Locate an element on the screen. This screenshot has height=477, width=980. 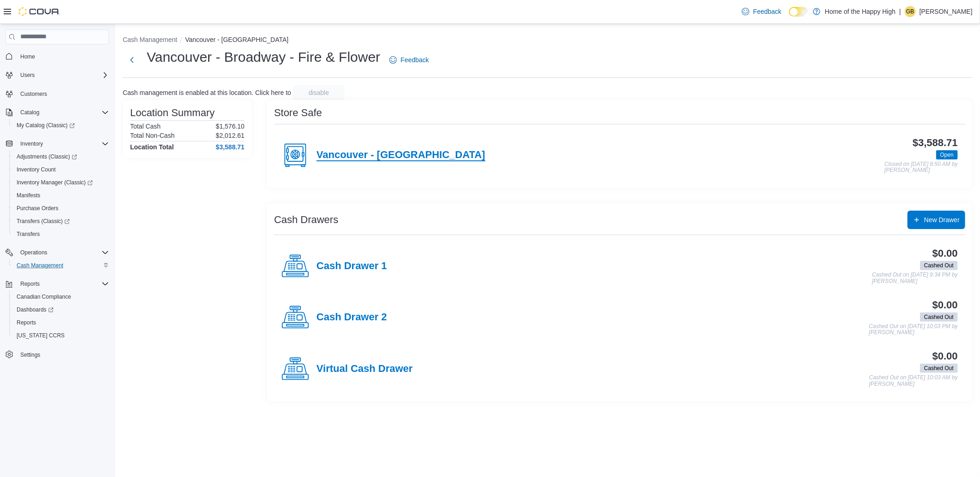
div: Giovanna Barros is located at coordinates (910, 12).